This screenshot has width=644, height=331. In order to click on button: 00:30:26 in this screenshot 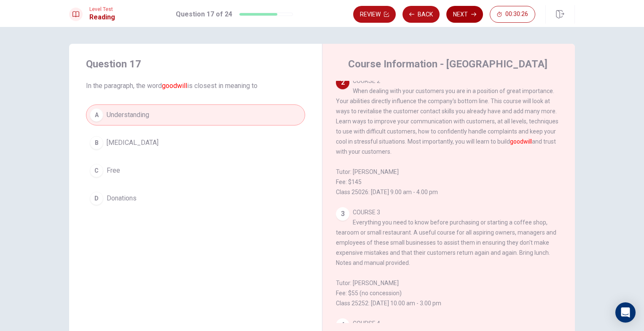, I will do `click(513, 14)`.